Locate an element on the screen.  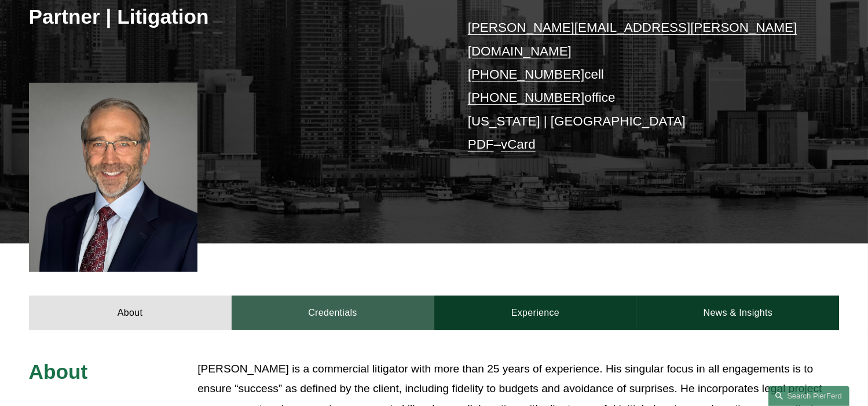
a: About is located at coordinates (131, 313).